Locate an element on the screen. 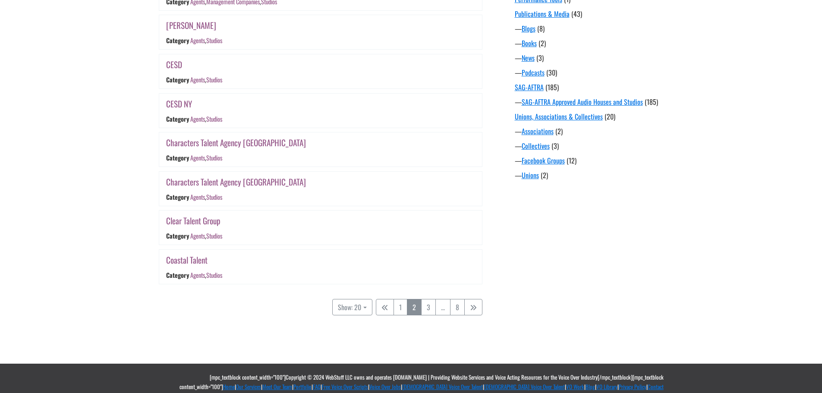  a: Voice Over Jobs is located at coordinates (385, 387).